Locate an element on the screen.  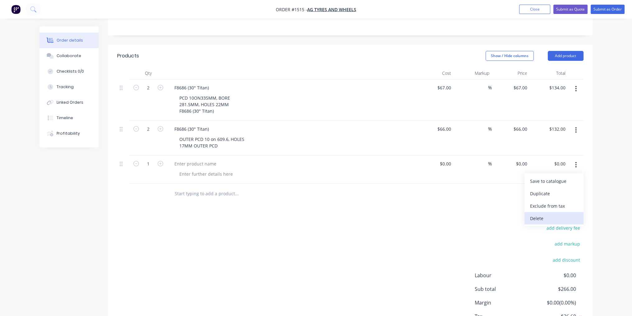
button: add markup is located at coordinates (567, 244).